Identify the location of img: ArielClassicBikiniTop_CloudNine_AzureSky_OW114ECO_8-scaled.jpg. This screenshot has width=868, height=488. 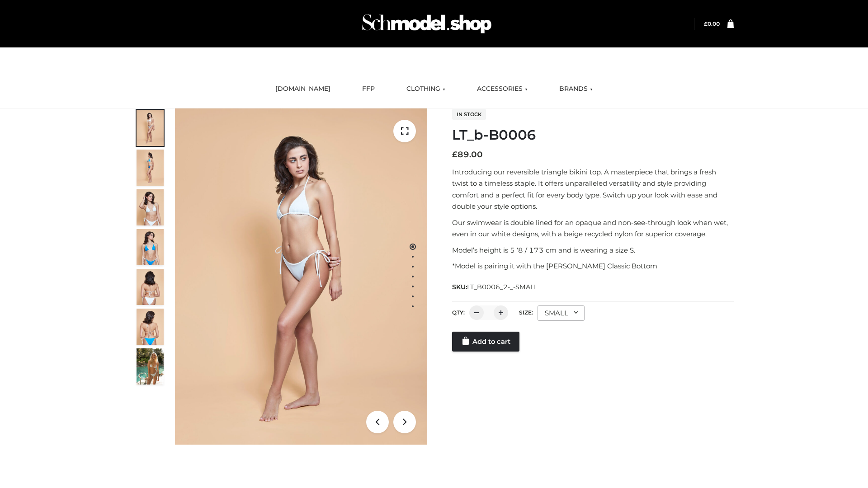
(150, 327).